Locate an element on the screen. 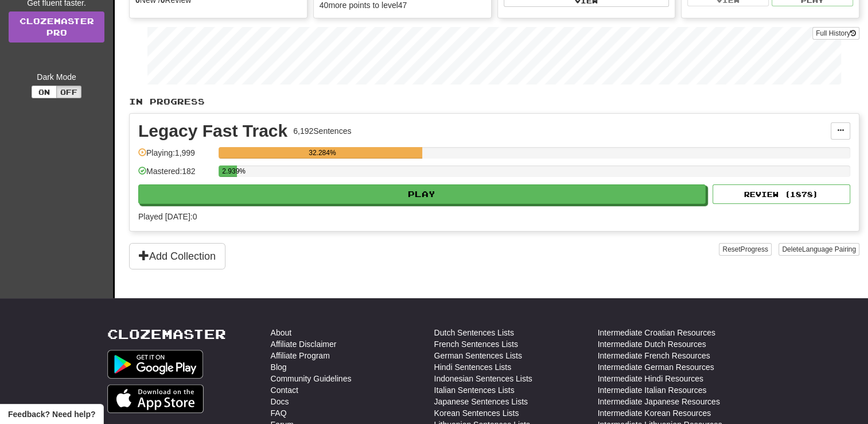 This screenshot has width=868, height=424. a: Intermediate Hindi Resources is located at coordinates (651, 378).